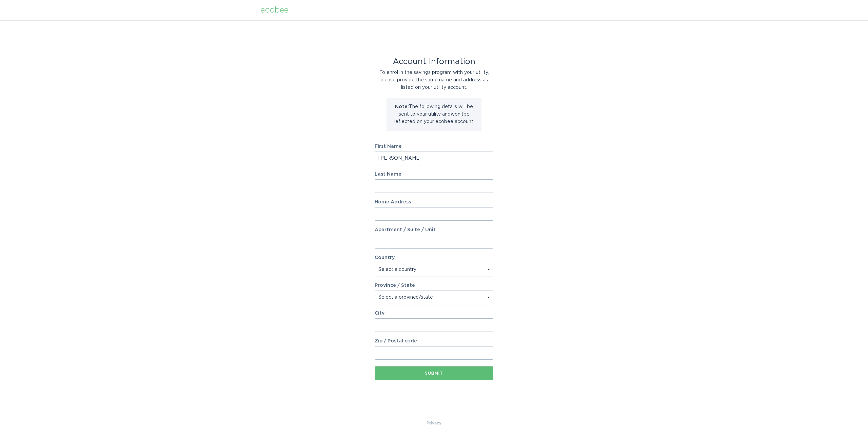  Describe the element at coordinates (434, 62) in the screenshot. I see `div: Account Information` at that location.